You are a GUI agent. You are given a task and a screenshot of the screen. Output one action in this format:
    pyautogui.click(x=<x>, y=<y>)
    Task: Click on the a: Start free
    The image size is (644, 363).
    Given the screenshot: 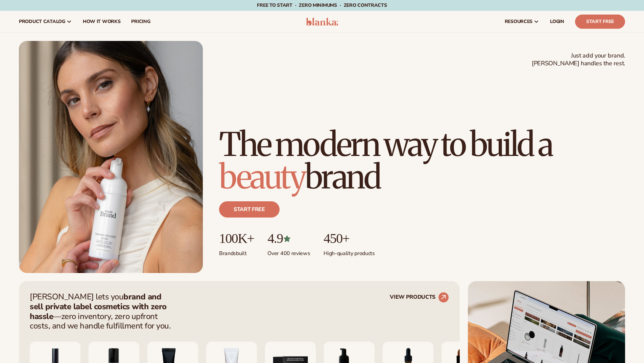 What is the action you would take?
    pyautogui.click(x=249, y=209)
    